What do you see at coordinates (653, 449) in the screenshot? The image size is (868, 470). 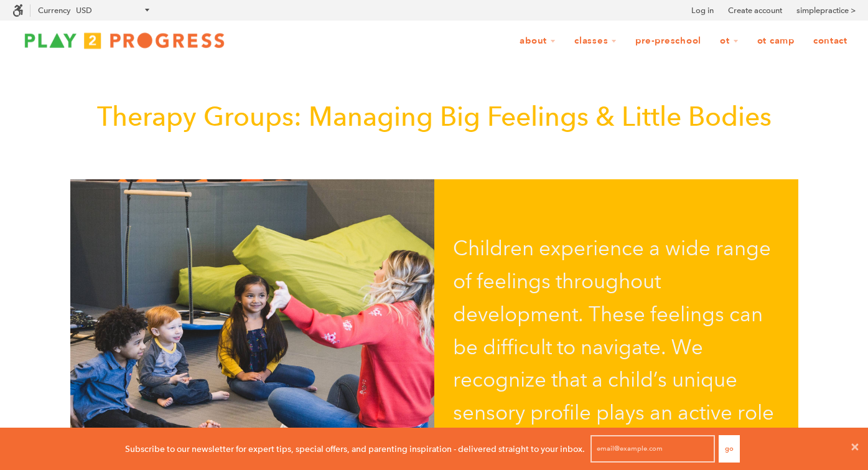 I see `input: email@example.com` at bounding box center [653, 449].